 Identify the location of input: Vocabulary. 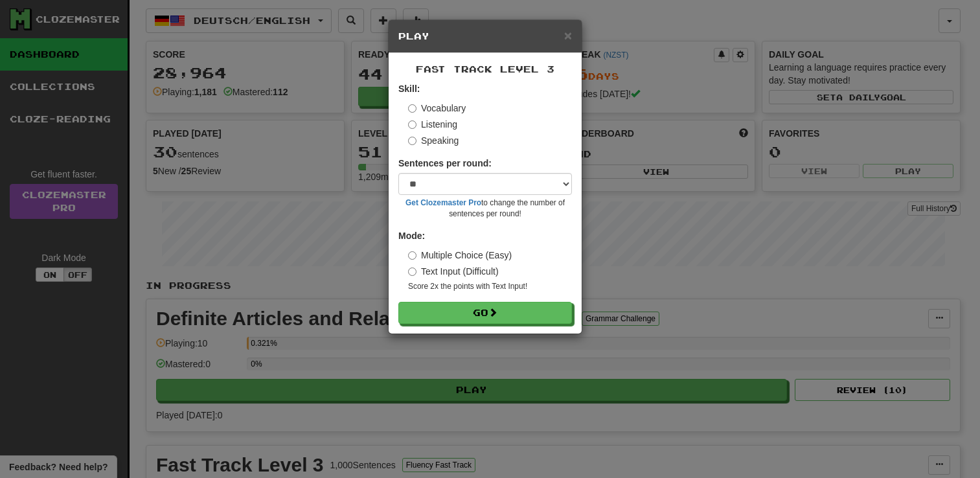
(412, 108).